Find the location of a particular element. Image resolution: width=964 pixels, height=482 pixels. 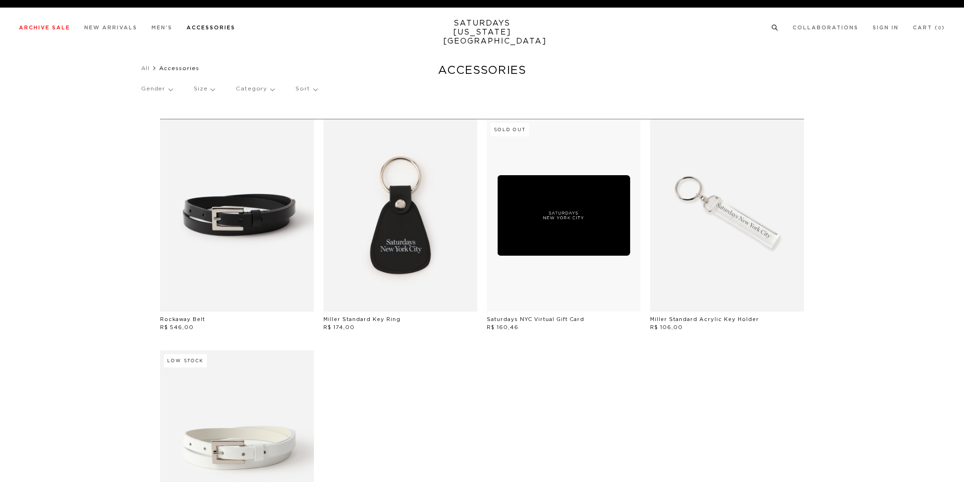

span: R$ 546,00 is located at coordinates (177, 327).